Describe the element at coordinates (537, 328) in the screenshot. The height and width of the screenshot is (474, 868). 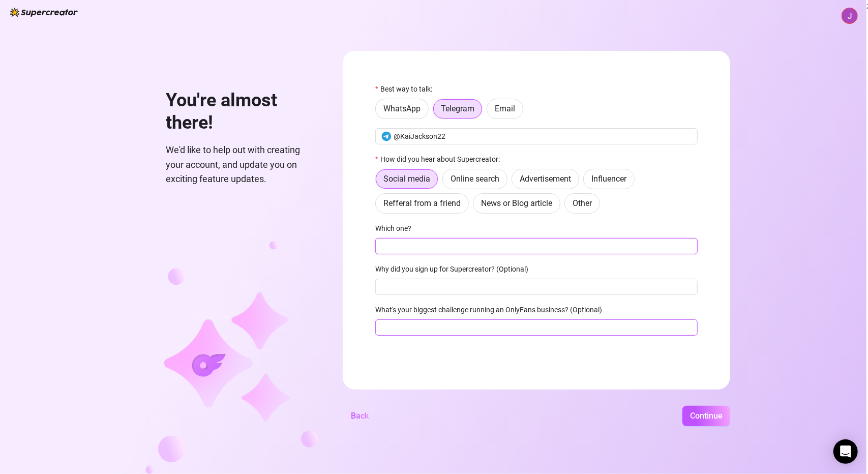
I see `input: What's your biggest challenge running an OnlyFans business? (Optional)` at that location.